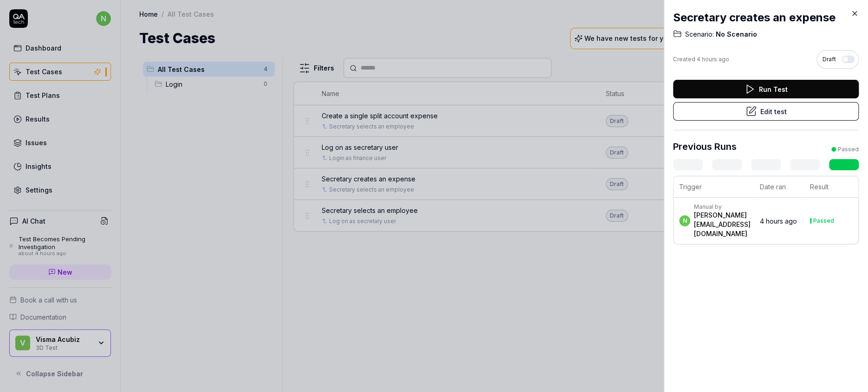 Image resolution: width=868 pixels, height=392 pixels. I want to click on button: Edit test, so click(765, 112).